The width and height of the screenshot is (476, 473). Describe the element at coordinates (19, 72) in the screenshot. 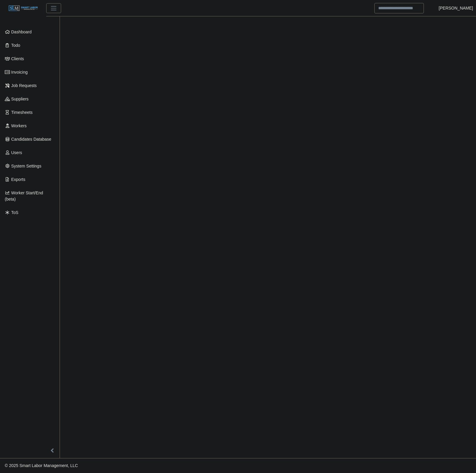

I see `span: Invoicing` at that location.